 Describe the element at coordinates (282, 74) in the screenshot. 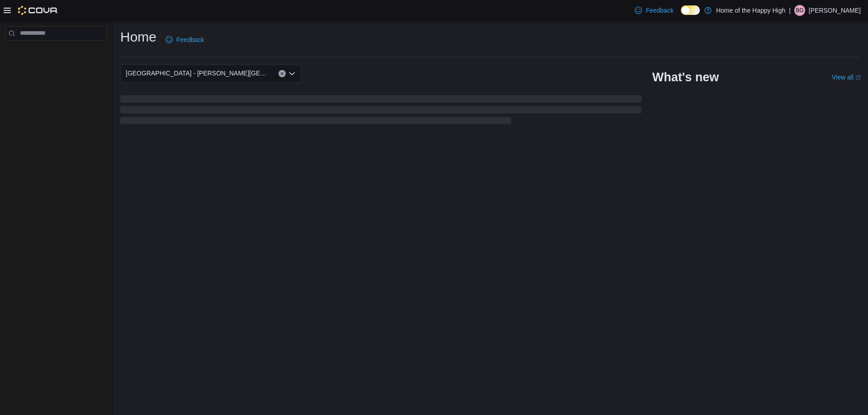

I see `button: Clear input` at that location.